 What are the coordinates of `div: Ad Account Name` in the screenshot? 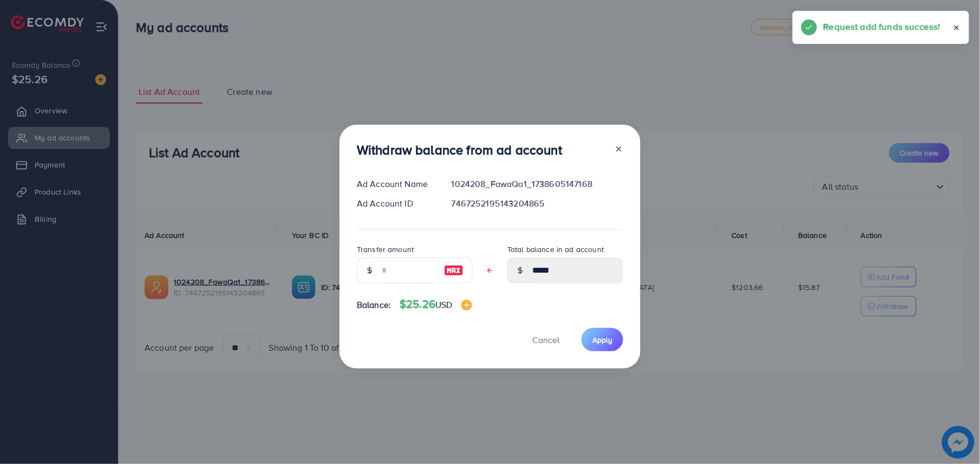 It's located at (395, 183).